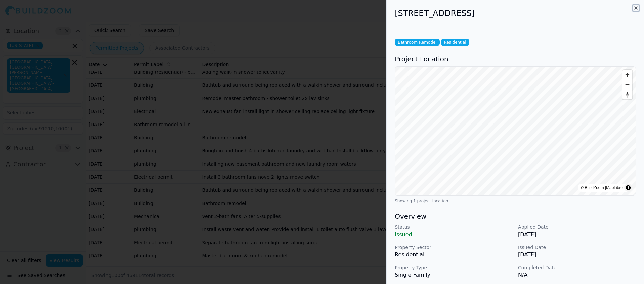  Describe the element at coordinates (515, 59) in the screenshot. I see `h3: Project Location` at that location.